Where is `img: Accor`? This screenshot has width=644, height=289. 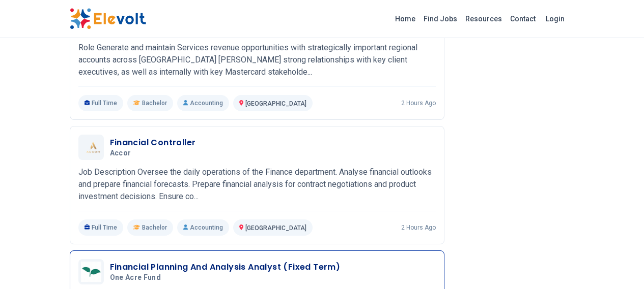 img: Accor is located at coordinates (91, 147).